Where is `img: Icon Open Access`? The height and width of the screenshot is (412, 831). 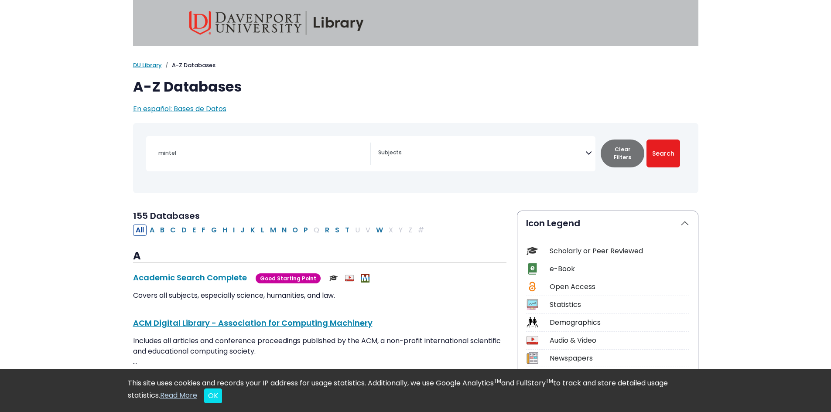
img: Icon Open Access is located at coordinates (532, 287).